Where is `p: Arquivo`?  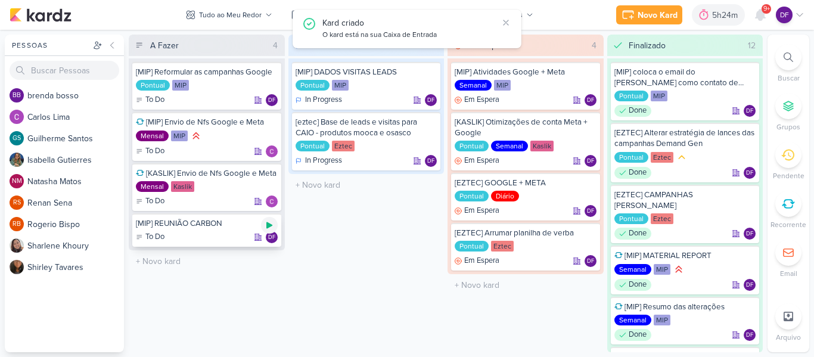 p: Arquivo is located at coordinates (788, 337).